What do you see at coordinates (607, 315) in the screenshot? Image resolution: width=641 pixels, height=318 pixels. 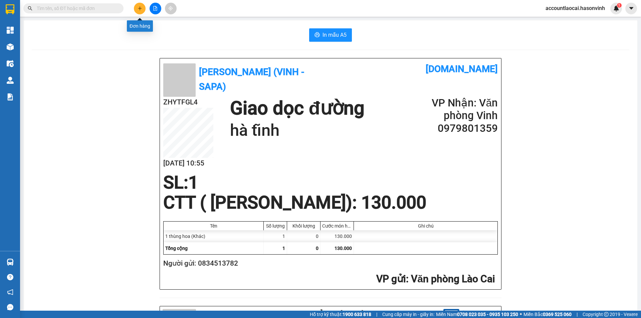 I see `span: copyright` at bounding box center [607, 315].